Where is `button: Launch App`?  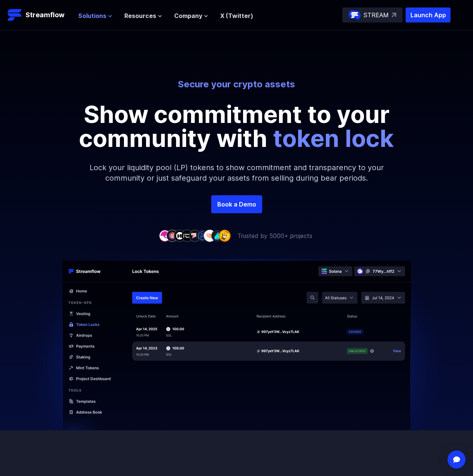 button: Launch App is located at coordinates (428, 15).